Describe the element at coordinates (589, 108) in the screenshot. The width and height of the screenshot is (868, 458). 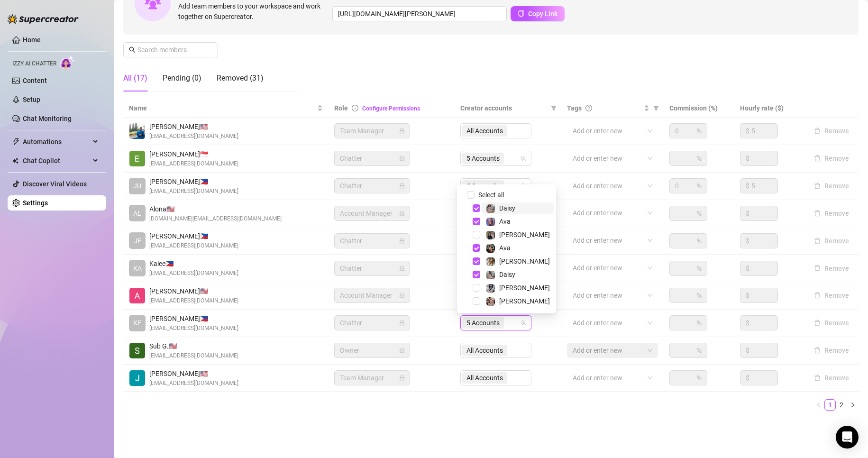
I see `span: question-circle` at that location.